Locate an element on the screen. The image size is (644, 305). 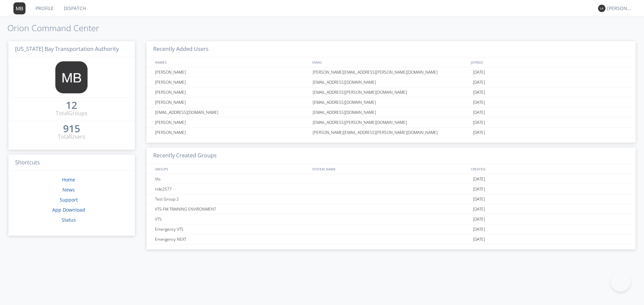
div: Test Group 2 is located at coordinates (232, 199).